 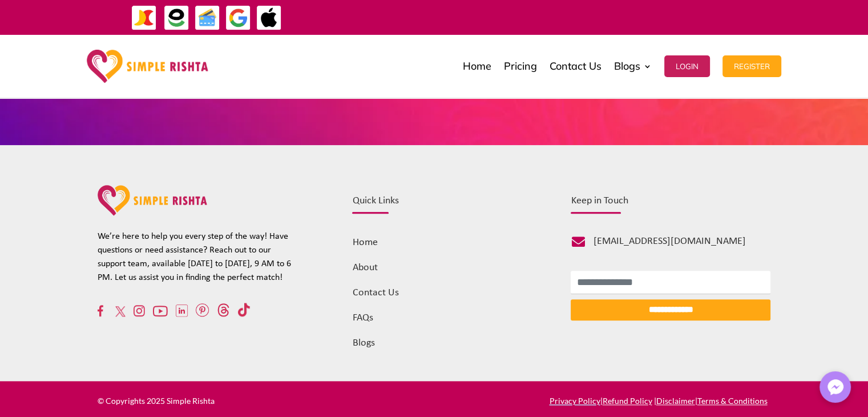 What do you see at coordinates (194, 257) in the screenshot?
I see `span: We’re here to help you every step of the way! Have questions or need assistance? Reach out to our...` at bounding box center [194, 257].